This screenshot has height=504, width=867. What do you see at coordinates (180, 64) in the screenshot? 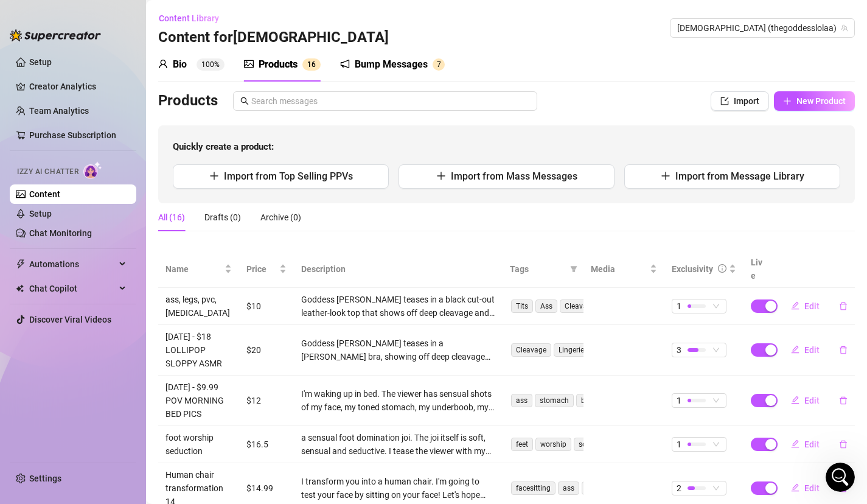
I see `div: Bio` at bounding box center [180, 64].